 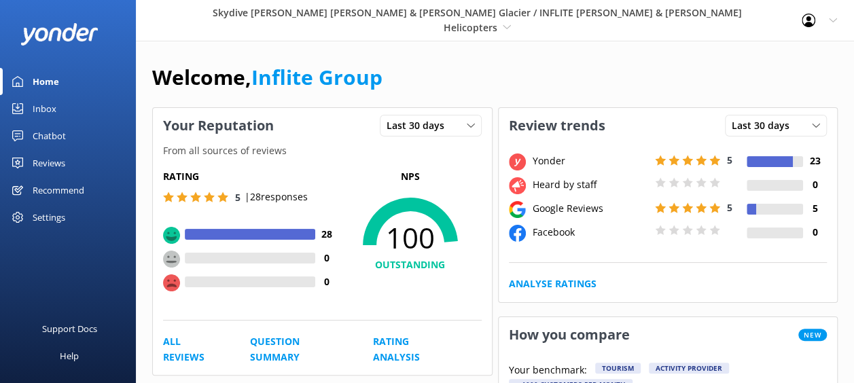 What do you see at coordinates (591, 209) in the screenshot?
I see `div: Google Reviews` at bounding box center [591, 209].